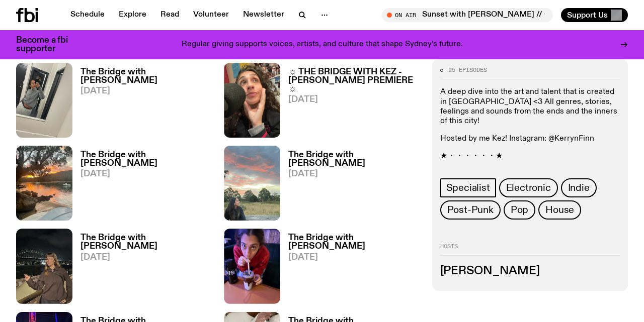 The height and width of the screenshot is (322, 644). I want to click on a: Read, so click(170, 15).